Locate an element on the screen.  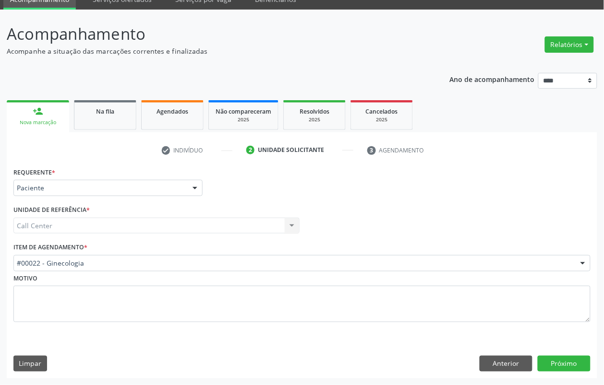
label: Motivo is located at coordinates (25, 279).